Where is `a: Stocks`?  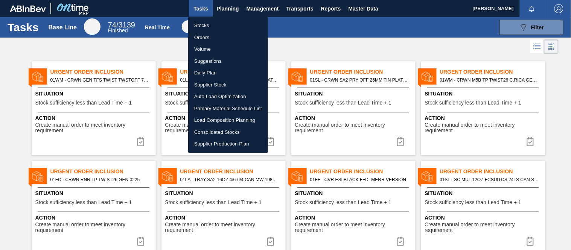
a: Stocks is located at coordinates (228, 26).